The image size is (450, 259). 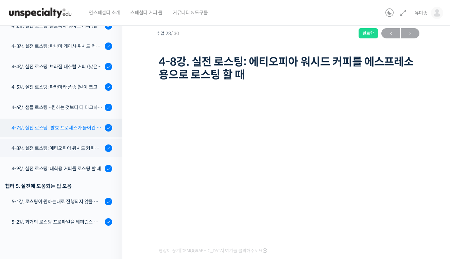 What do you see at coordinates (57, 46) in the screenshot?
I see `div: 4-3강. 실전 로스팅: 파나마 게이샤 워시드 커피 (플레이버 프로파일이 로스팅하기 까다로운 경우)` at bounding box center [57, 46].